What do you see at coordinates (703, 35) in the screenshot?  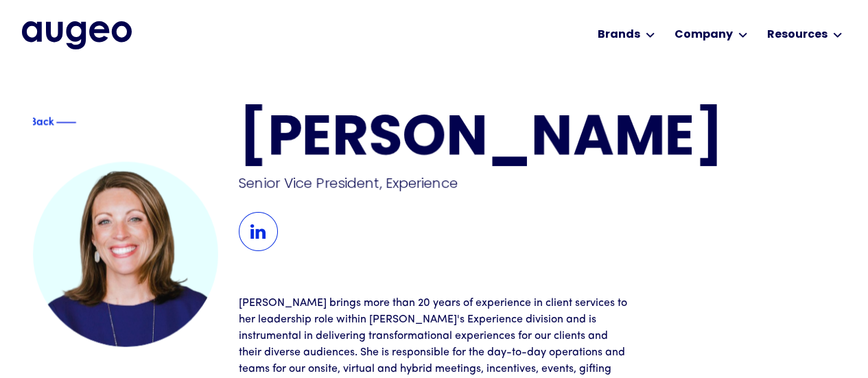 I see `div: Company` at bounding box center [703, 35].